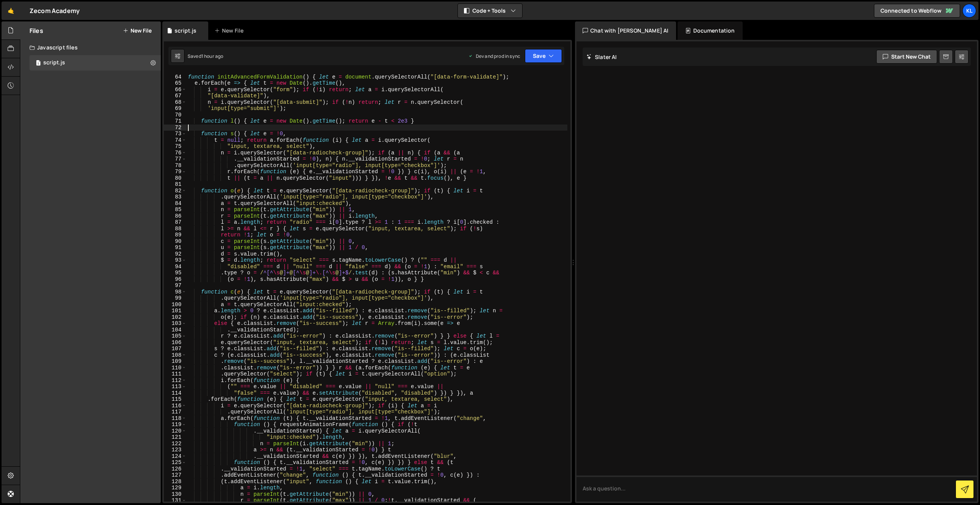 The image size is (980, 505). I want to click on div: Javascript files, so click(91, 47).